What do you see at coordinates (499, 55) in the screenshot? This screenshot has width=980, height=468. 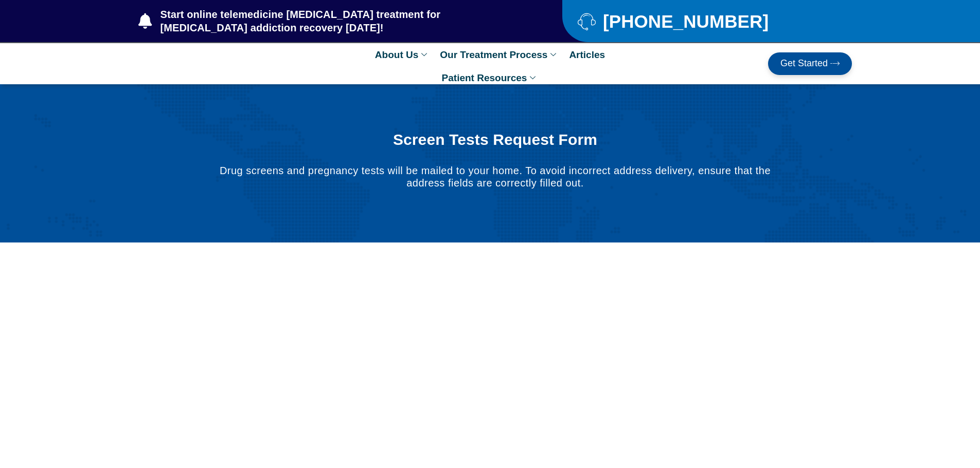 I see `a: Our Treatment Process` at bounding box center [499, 55].